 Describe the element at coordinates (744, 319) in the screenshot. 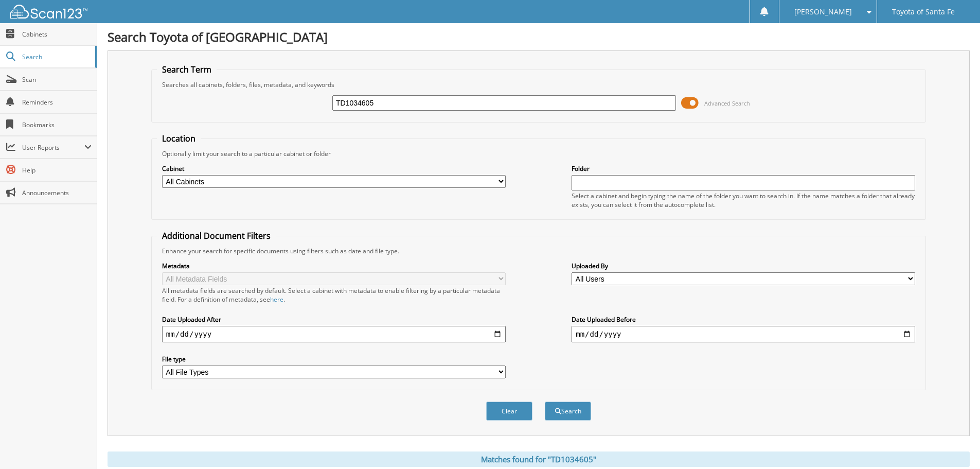

I see `label: Date Uploaded Before` at that location.